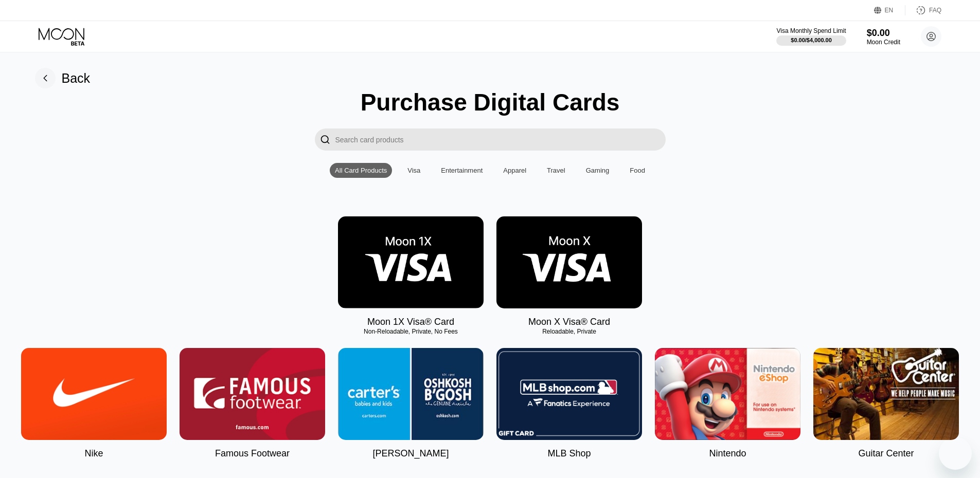 The image size is (980, 478). I want to click on div: Visa Monthly Spend Limit, so click(811, 31).